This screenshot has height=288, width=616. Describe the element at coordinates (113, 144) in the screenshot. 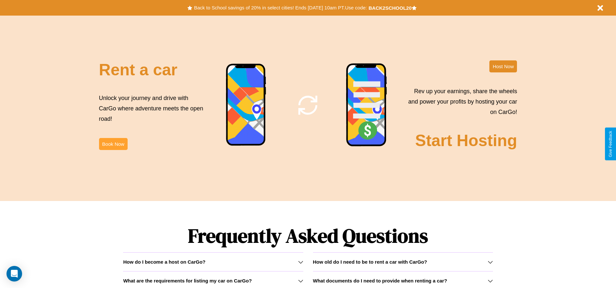

I see `button: Book Now` at that location.